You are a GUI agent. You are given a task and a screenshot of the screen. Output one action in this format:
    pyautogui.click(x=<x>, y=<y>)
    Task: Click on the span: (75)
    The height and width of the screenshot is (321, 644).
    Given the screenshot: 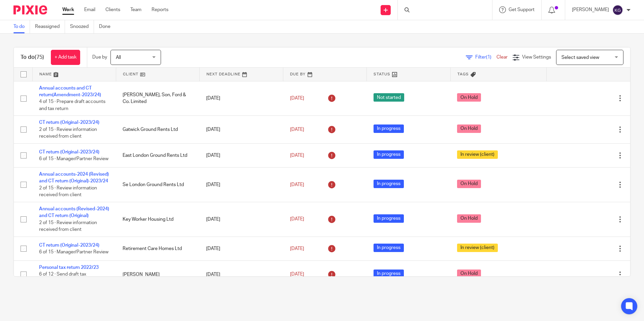 What is the action you would take?
    pyautogui.click(x=40, y=57)
    